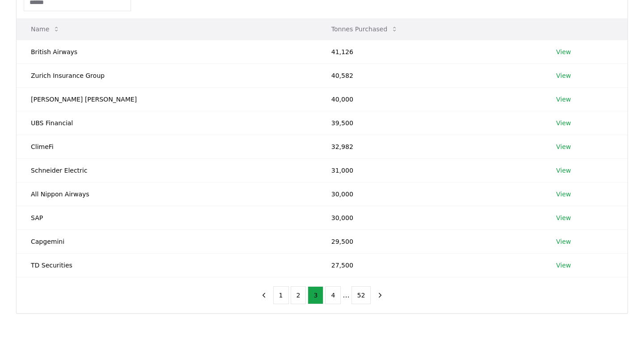 The image size is (644, 348). What do you see at coordinates (167, 265) in the screenshot?
I see `td: TD Securities` at bounding box center [167, 265].